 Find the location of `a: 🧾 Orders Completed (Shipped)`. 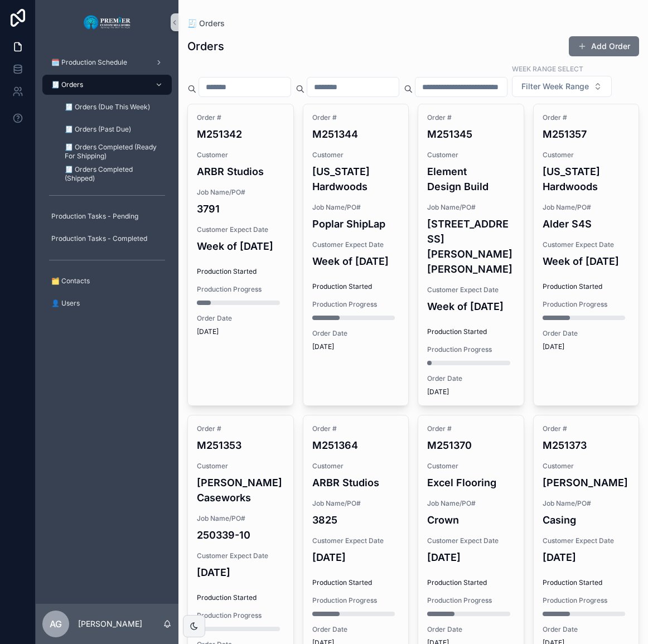

a: 🧾 Orders Completed (Shipped) is located at coordinates (114, 174).